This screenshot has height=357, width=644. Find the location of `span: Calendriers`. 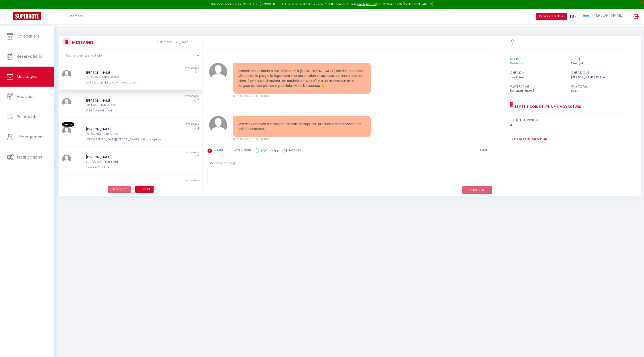

span: Calendriers is located at coordinates (28, 36).